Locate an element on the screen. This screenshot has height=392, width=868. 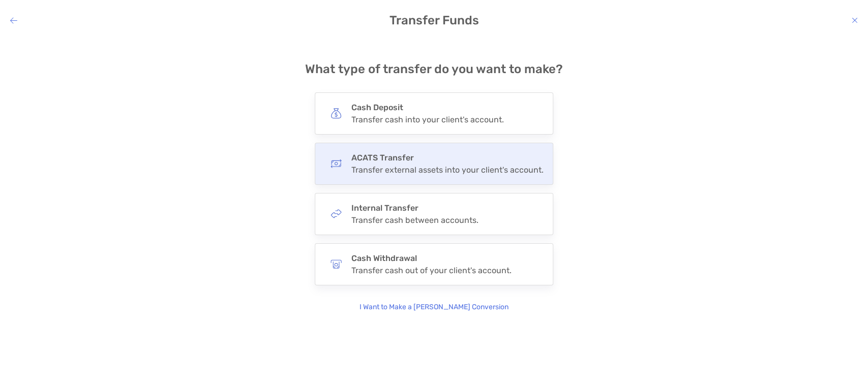
div: Transfer external assets into your client's account. is located at coordinates (447, 170).